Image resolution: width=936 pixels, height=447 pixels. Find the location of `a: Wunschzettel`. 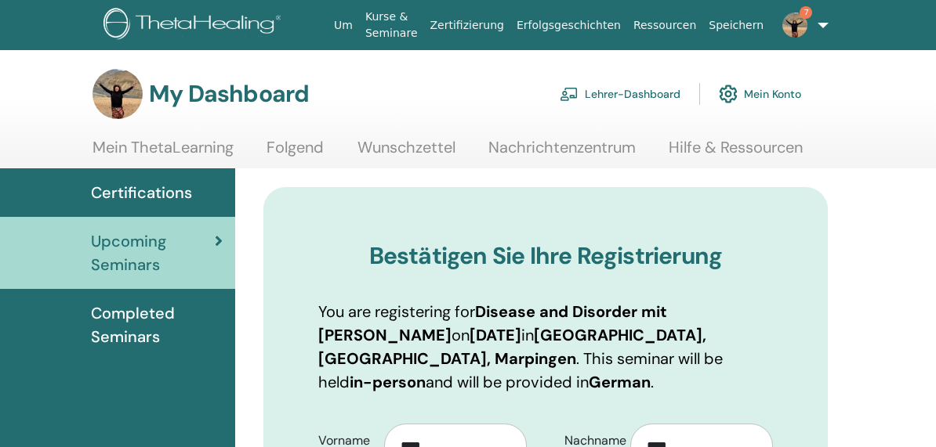

a: Wunschzettel is located at coordinates (406, 153).